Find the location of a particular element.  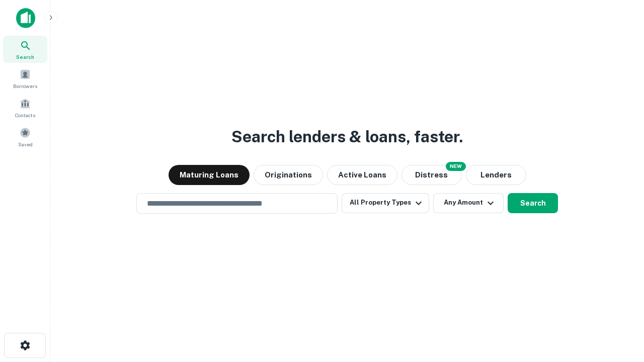

img: capitalize-icon.png is located at coordinates (26, 18).